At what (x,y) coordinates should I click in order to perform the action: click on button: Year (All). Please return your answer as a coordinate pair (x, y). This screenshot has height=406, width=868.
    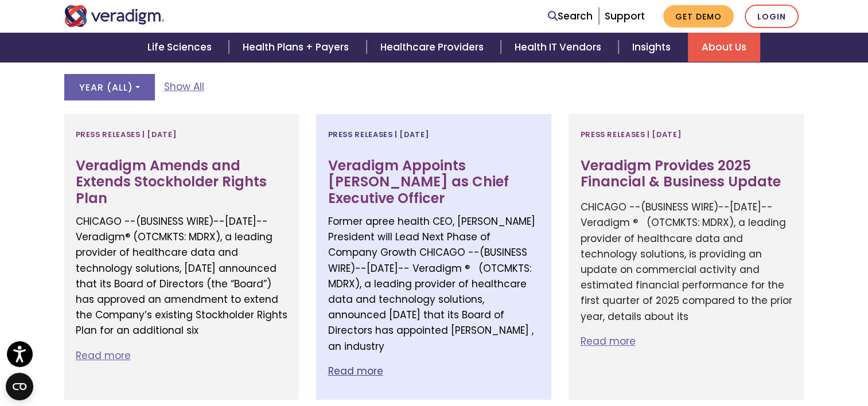
    Looking at the image, I should click on (109, 87).